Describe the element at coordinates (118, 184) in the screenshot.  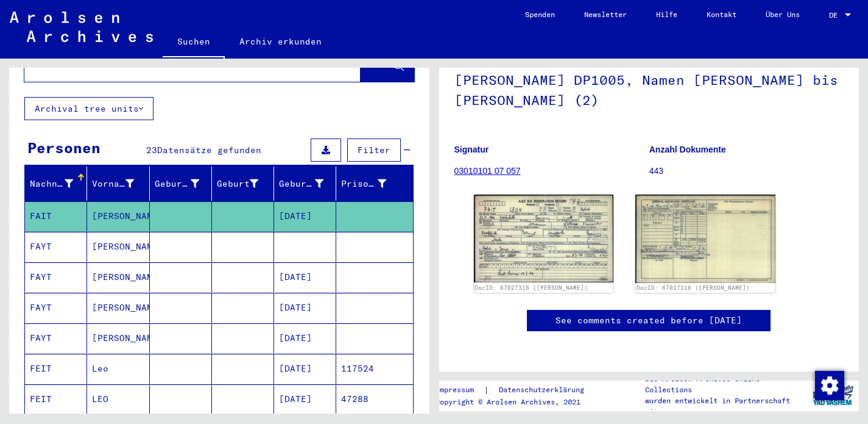
I see `mat-header-cell: Vorname` at that location.